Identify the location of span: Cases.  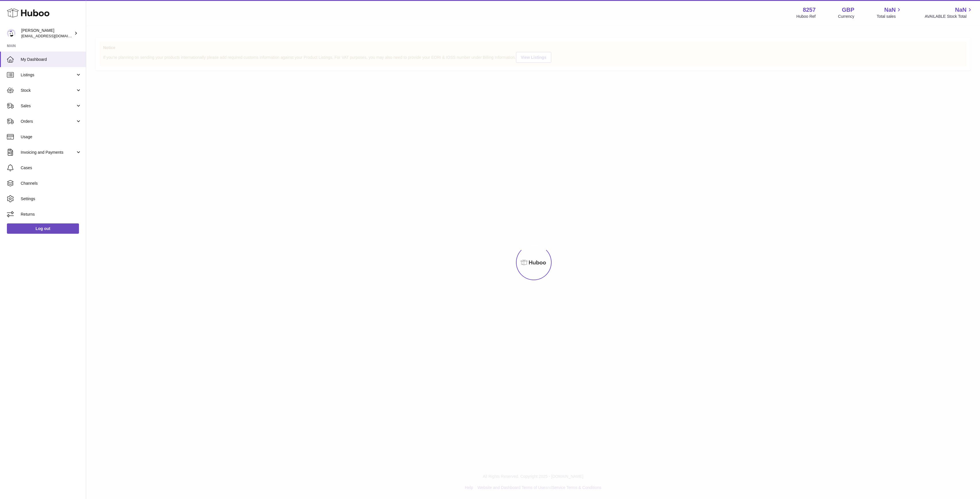
(51, 168).